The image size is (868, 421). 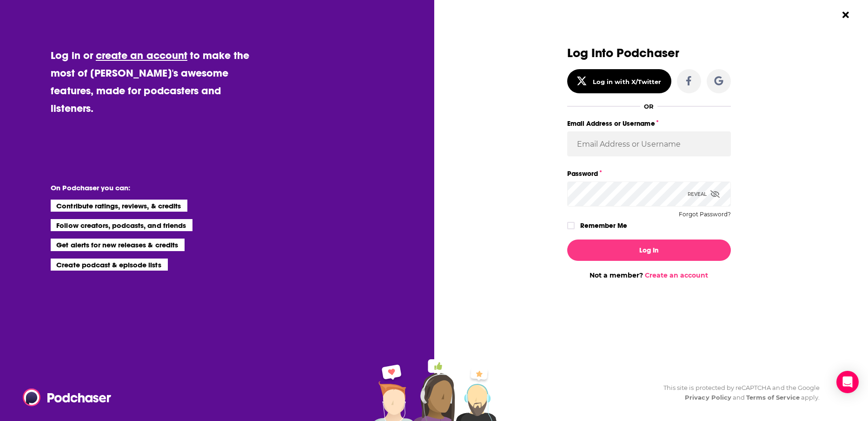 I want to click on a: Podchaser - Follow, Share and Rate Podcasts, so click(x=64, y=397).